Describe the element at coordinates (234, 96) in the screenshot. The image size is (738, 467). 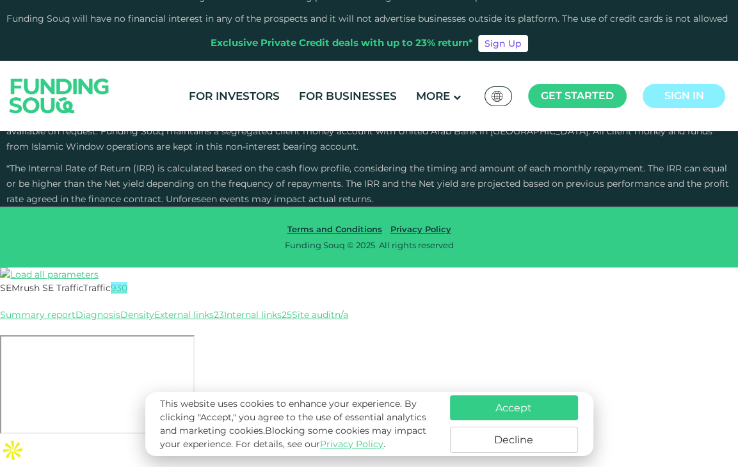
I see `a: For Investors` at that location.